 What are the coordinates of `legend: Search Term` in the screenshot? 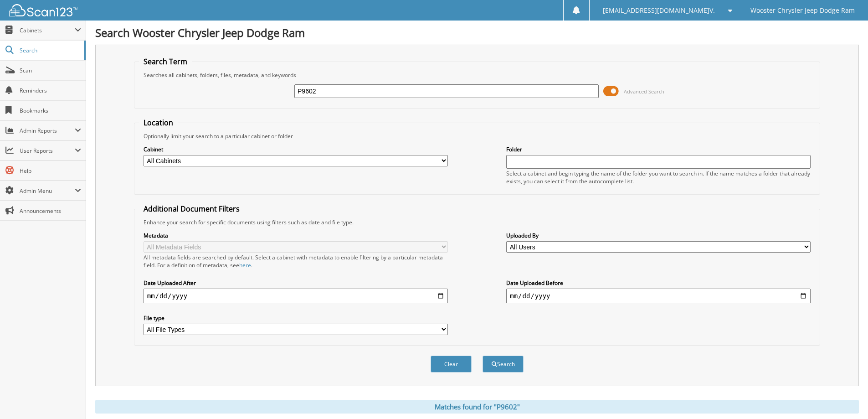 It's located at (165, 61).